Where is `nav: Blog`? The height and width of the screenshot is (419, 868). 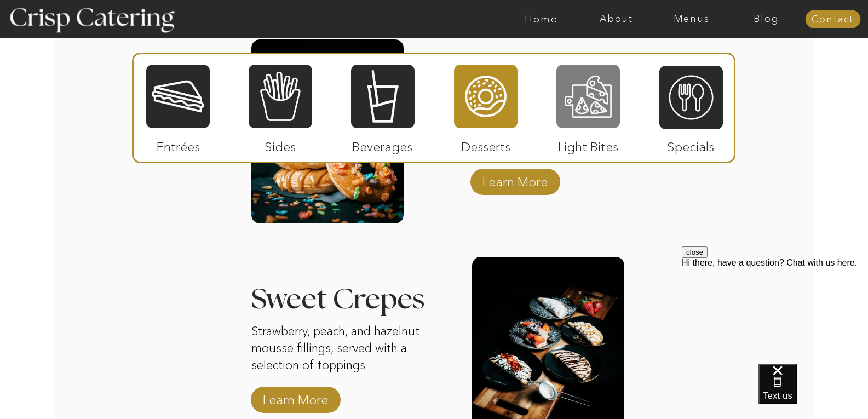
nav: Blog is located at coordinates (766, 19).